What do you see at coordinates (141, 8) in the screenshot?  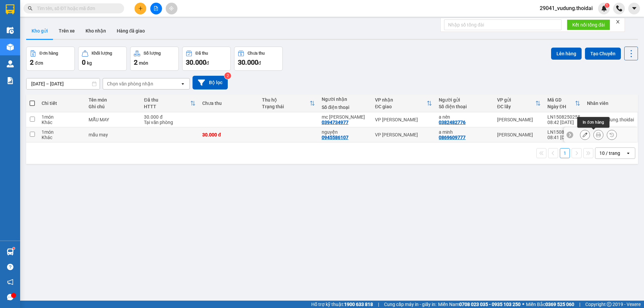 I see `span: plus` at bounding box center [141, 8].